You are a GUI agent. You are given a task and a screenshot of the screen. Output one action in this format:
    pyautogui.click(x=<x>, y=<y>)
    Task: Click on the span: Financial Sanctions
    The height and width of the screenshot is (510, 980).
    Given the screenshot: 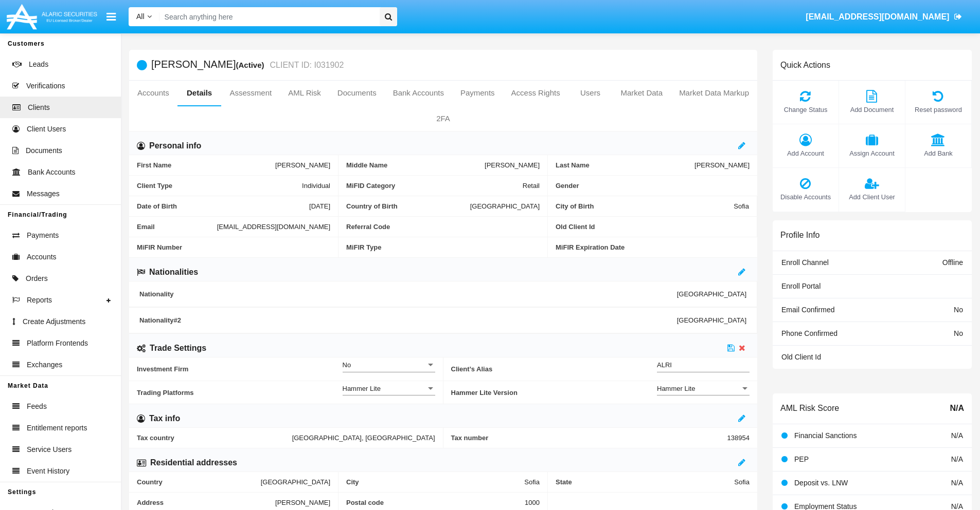 What is the action you would take?
    pyautogui.click(x=825, y=436)
    